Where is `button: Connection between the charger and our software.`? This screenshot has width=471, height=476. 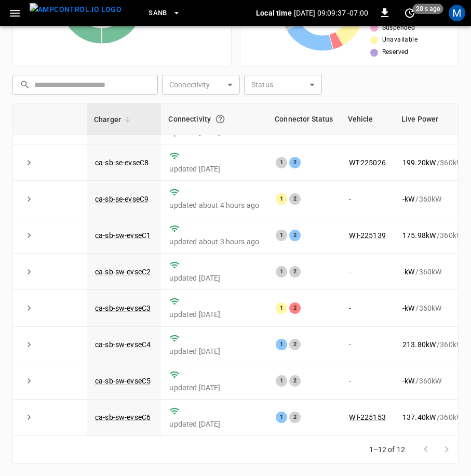 button: Connection between the charger and our software. is located at coordinates (221, 119).